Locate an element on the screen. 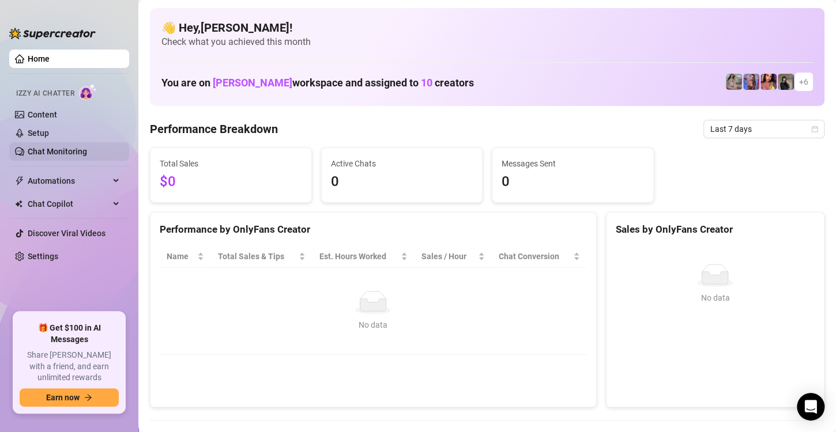  span: calendar is located at coordinates (814, 129).